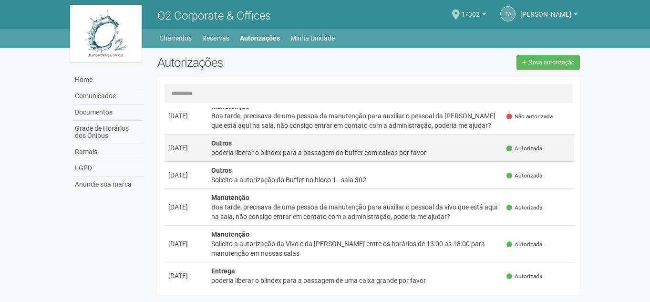  Describe the element at coordinates (260, 38) in the screenshot. I see `a: Autorizações` at that location.